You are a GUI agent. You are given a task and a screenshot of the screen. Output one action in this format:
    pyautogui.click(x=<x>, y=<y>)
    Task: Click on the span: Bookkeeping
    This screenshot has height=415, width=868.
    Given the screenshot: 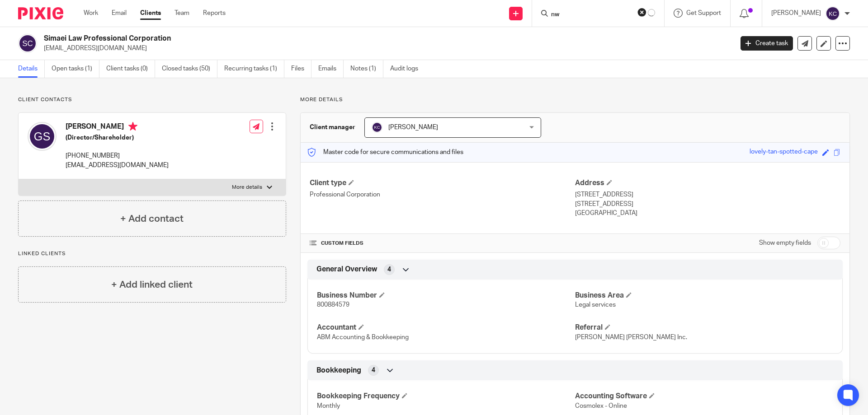 What is the action you would take?
    pyautogui.click(x=338, y=371)
    